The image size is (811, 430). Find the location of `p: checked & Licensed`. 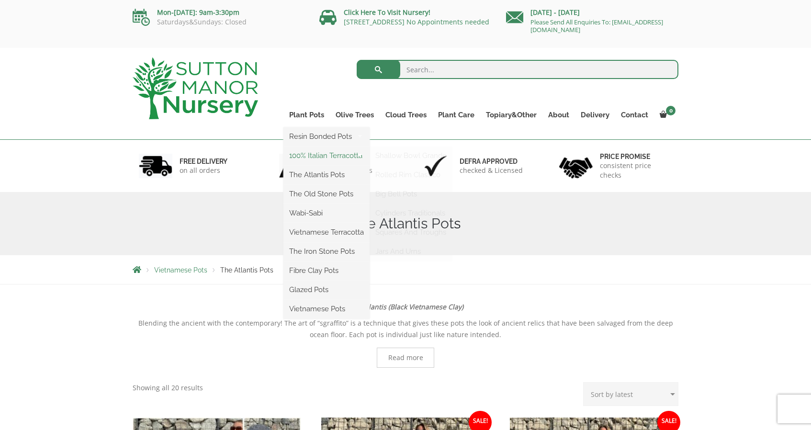

p: checked & Licensed is located at coordinates (491, 171).